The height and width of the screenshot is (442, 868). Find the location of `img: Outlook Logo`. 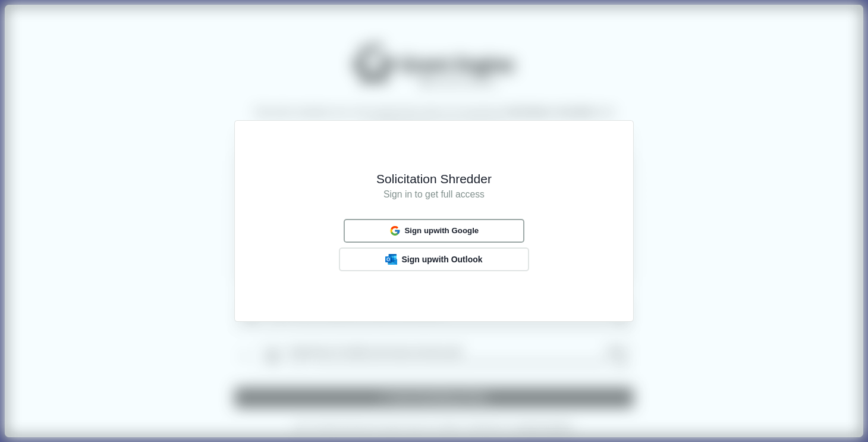

img: Outlook Logo is located at coordinates (391, 259).